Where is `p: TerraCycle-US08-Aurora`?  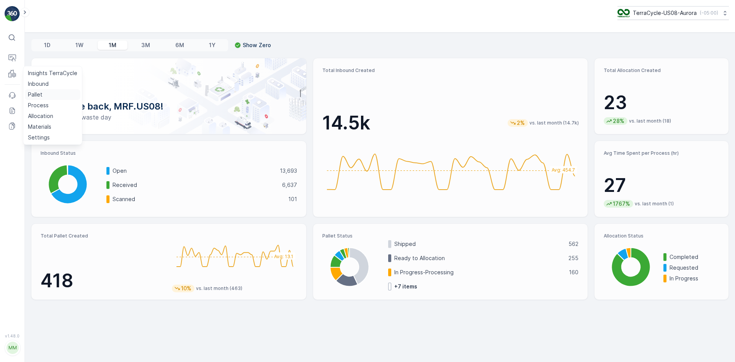
p: TerraCycle-US08-Aurora is located at coordinates (664, 13).